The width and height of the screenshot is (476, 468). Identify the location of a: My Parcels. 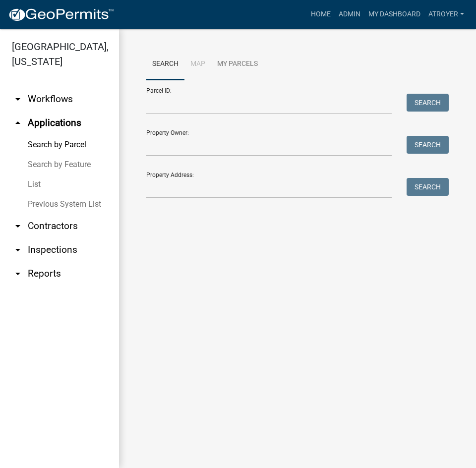
(238, 64).